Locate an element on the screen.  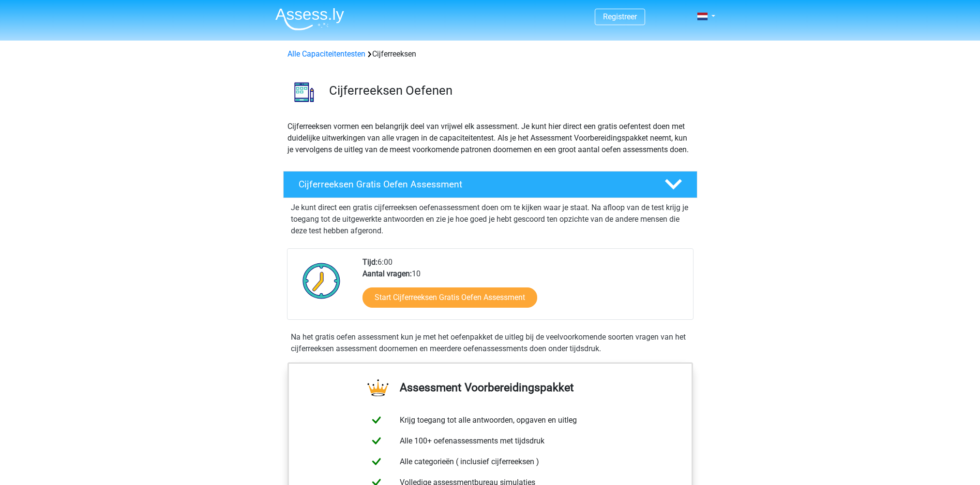
div: Na het gratis oefen assessment kun je met het oefenpakket de uitleg bij de veelvoorkomende soorte... is located at coordinates (490, 343).